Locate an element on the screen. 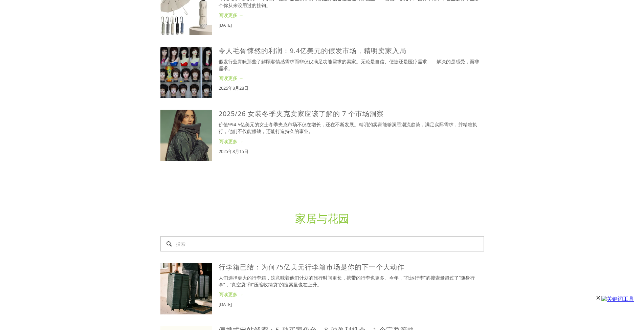 This screenshot has height=330, width=644. img: 行李箱已结：为何75亿美元行李箱市场是你的下一个大动作 is located at coordinates (186, 288).